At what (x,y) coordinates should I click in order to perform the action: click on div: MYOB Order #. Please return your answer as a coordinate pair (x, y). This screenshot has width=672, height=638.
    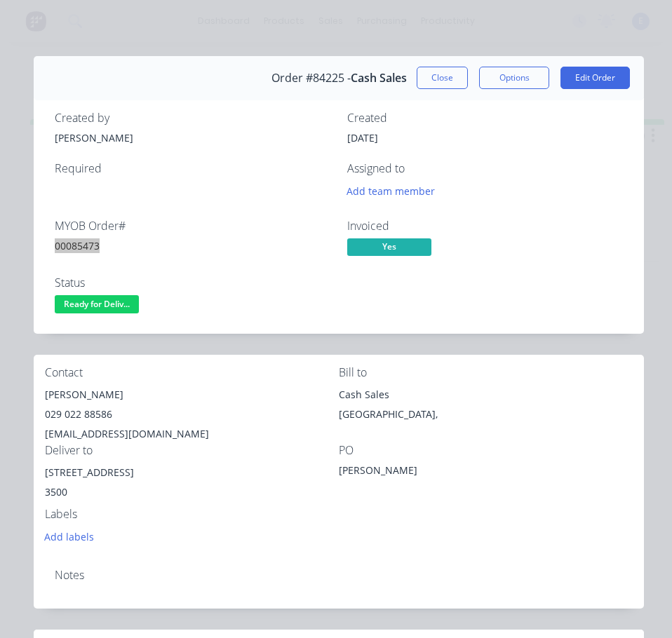
    Looking at the image, I should click on (192, 226).